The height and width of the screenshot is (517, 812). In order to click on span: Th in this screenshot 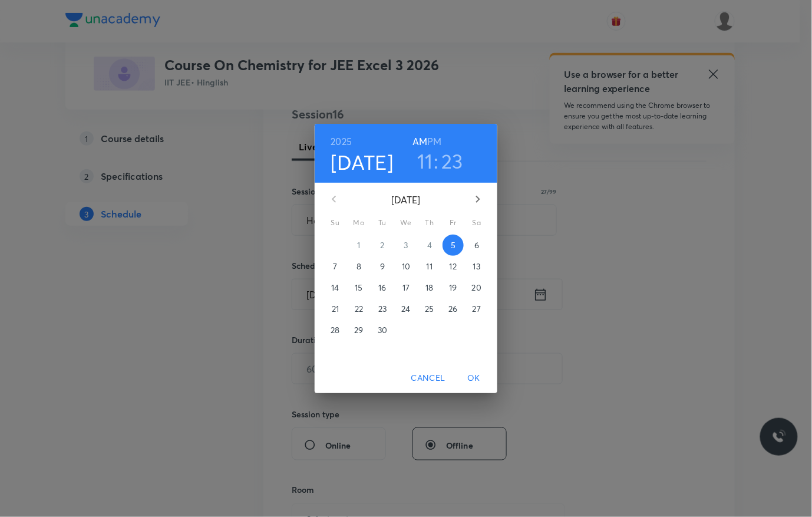, I will do `click(429, 223)`.